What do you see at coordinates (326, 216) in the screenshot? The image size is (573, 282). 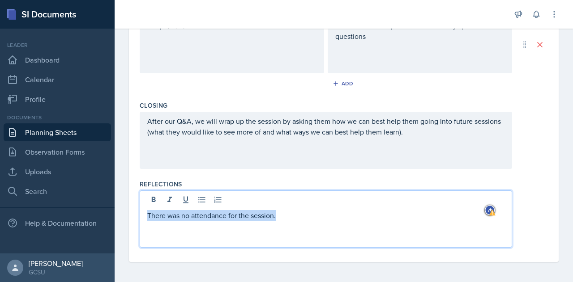 I see `p: There was no attendance for the session.` at bounding box center [326, 216].